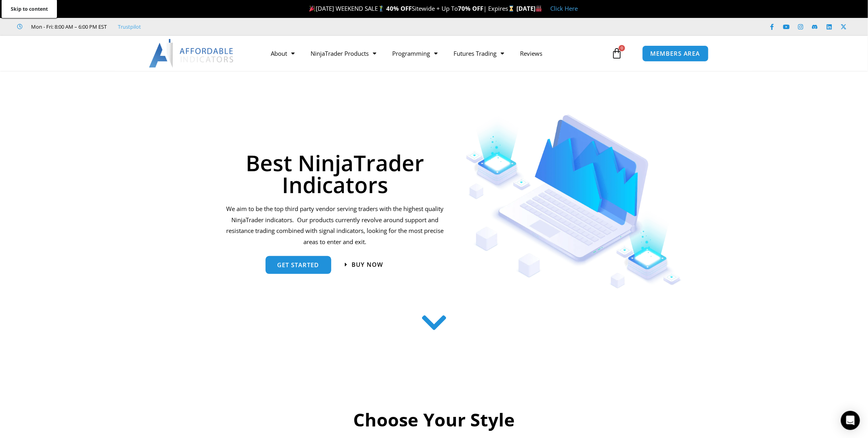 This screenshot has height=438, width=868. Describe the element at coordinates (298, 265) in the screenshot. I see `span: get started` at that location.